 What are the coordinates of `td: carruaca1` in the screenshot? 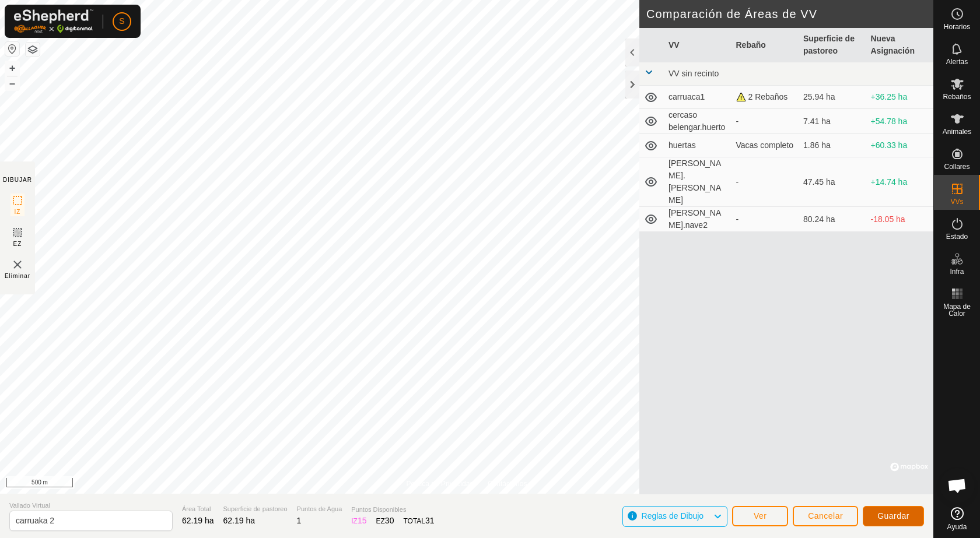 It's located at (697, 97).